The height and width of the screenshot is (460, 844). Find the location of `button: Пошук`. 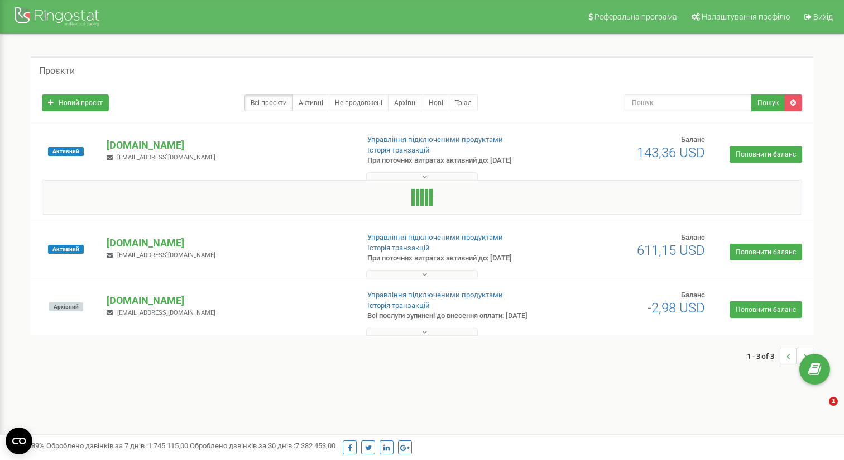

button: Пошук is located at coordinates (768, 103).